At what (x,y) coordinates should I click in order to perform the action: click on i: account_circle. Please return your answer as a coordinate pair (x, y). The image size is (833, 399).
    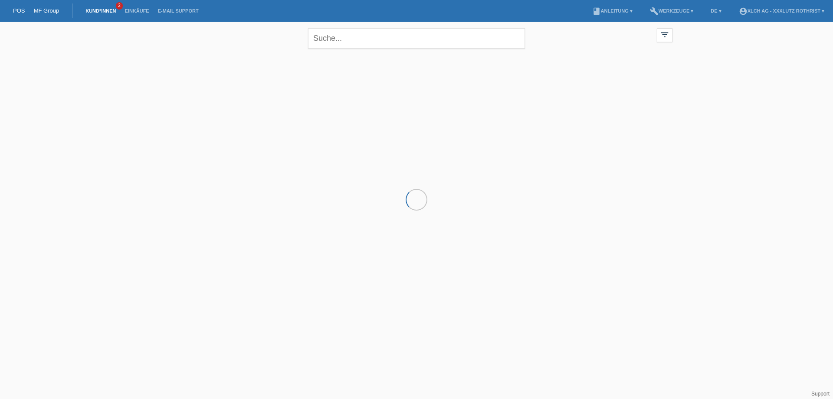
    Looking at the image, I should click on (743, 11).